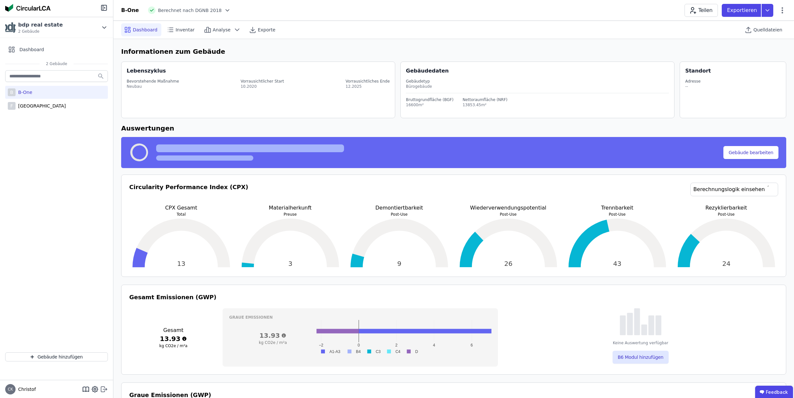 The image size is (794, 398). Describe the element at coordinates (540, 71) in the screenshot. I see `div: Gebäudedaten` at that location.